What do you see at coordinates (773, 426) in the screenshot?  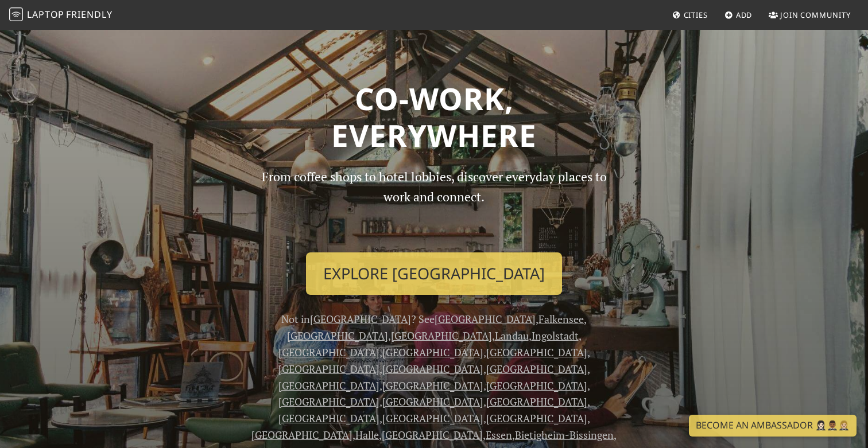 I see `a: Become an Ambassador 🤵🏻‍♀️🤵🏾‍♂️🤵🏼‍♀️` at bounding box center [773, 426].